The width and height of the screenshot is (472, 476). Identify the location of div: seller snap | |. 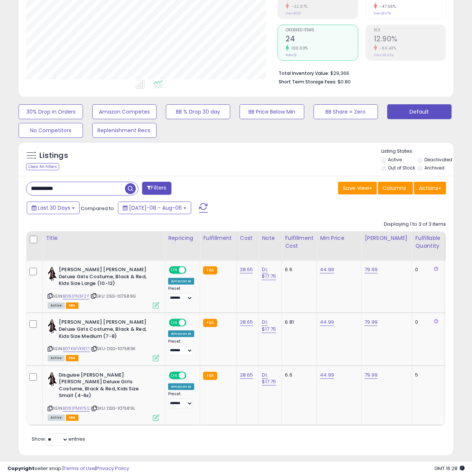
(68, 468).